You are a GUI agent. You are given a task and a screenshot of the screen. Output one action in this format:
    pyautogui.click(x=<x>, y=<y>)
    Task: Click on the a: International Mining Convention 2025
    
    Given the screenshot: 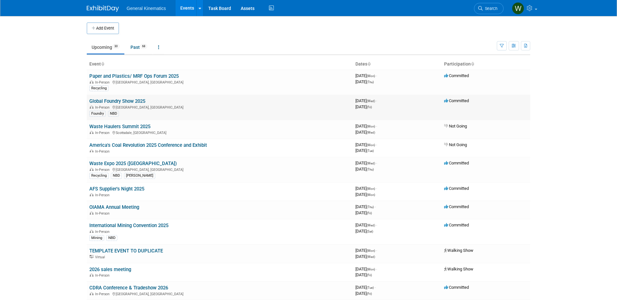 What is the action you would take?
    pyautogui.click(x=129, y=225)
    